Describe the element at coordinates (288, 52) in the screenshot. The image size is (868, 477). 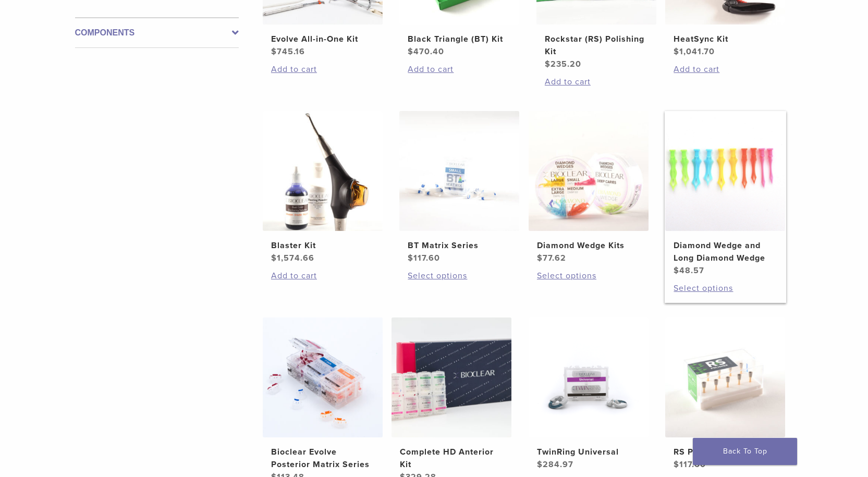
I see `bdi: 745.16` at that location.